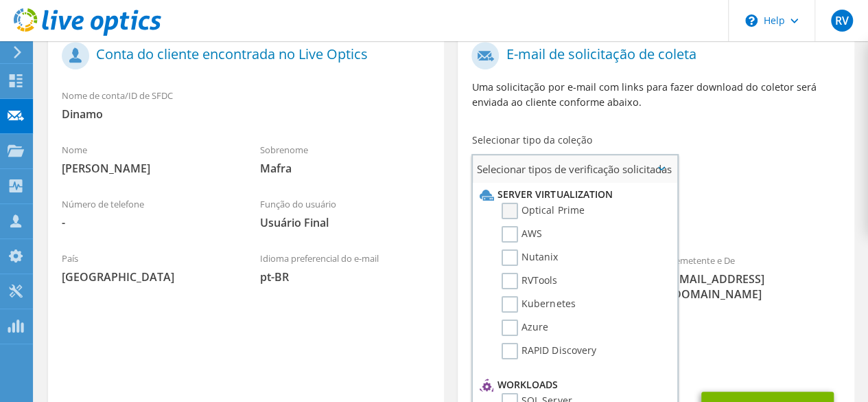 Image resolution: width=868 pixels, height=402 pixels. Describe the element at coordinates (529, 258) in the screenshot. I see `label: Nutanix` at that location.